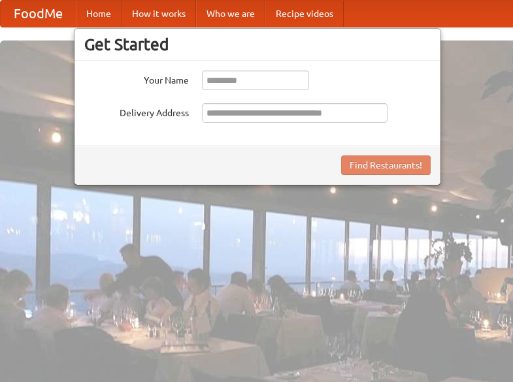  I want to click on label: Delivery Address, so click(136, 111).